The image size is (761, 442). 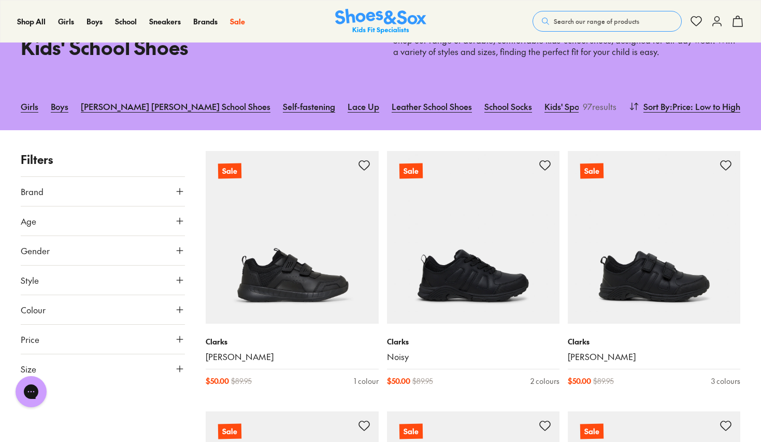 What do you see at coordinates (103, 250) in the screenshot?
I see `button: Gender` at bounding box center [103, 250].